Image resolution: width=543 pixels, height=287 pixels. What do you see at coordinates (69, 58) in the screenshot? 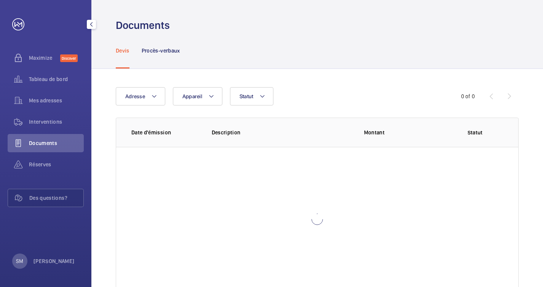
I see `span: Discover` at bounding box center [69, 58].